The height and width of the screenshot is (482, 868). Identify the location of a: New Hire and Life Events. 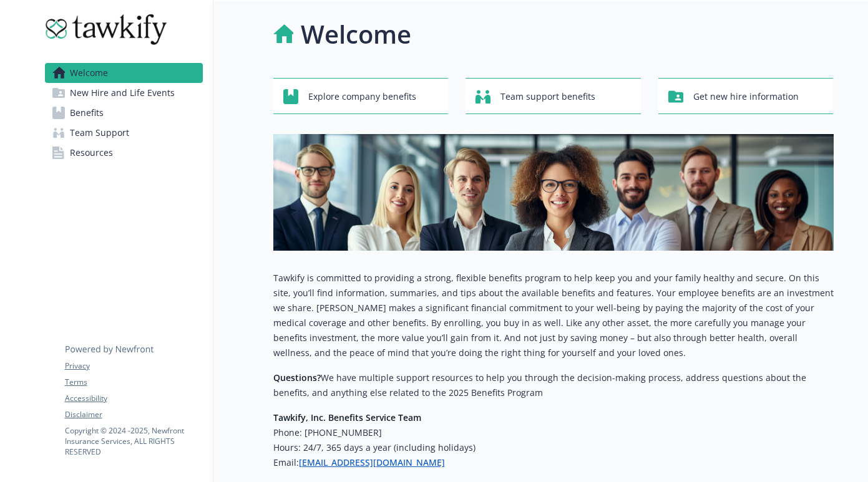
(123, 93).